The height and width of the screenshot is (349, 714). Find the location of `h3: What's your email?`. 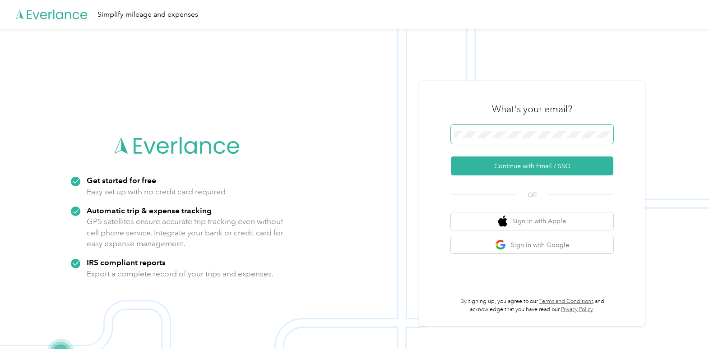

h3: What's your email? is located at coordinates (532, 109).